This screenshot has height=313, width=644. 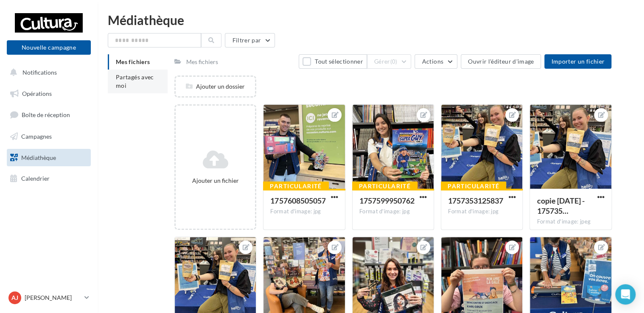 What do you see at coordinates (578, 61) in the screenshot?
I see `span: Importer un fichier` at bounding box center [578, 61].